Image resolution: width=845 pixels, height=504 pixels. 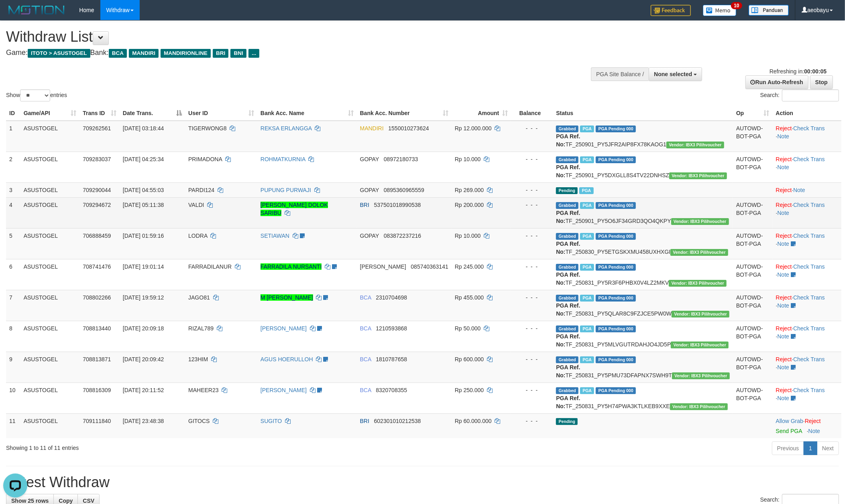 I want to click on span: PARDI124, so click(x=201, y=190).